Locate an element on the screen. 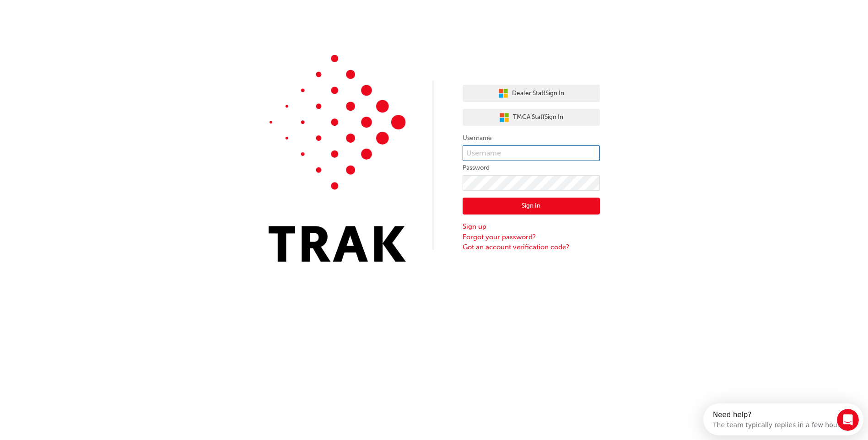 The image size is (868, 440). button: TMCA StaffSign In is located at coordinates (531, 117).